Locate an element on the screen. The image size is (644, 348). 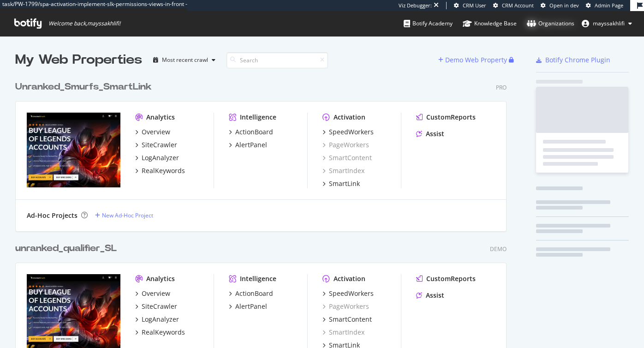
div: Viz Debugger: is located at coordinates (415, 6).